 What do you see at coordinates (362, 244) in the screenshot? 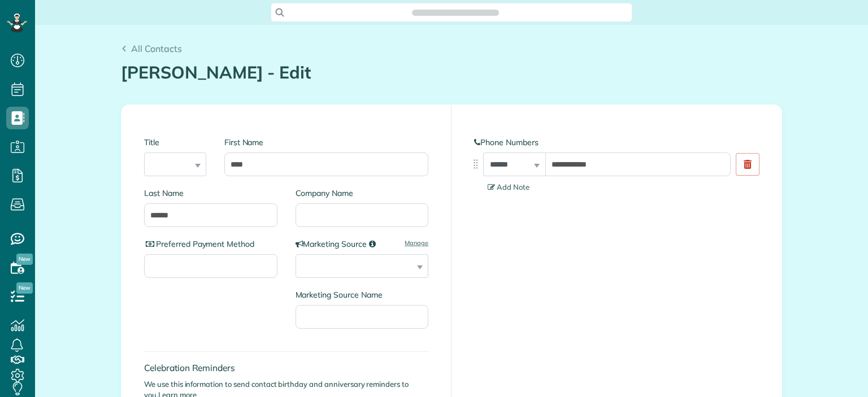
I see `label: Marketing Source` at bounding box center [362, 244].